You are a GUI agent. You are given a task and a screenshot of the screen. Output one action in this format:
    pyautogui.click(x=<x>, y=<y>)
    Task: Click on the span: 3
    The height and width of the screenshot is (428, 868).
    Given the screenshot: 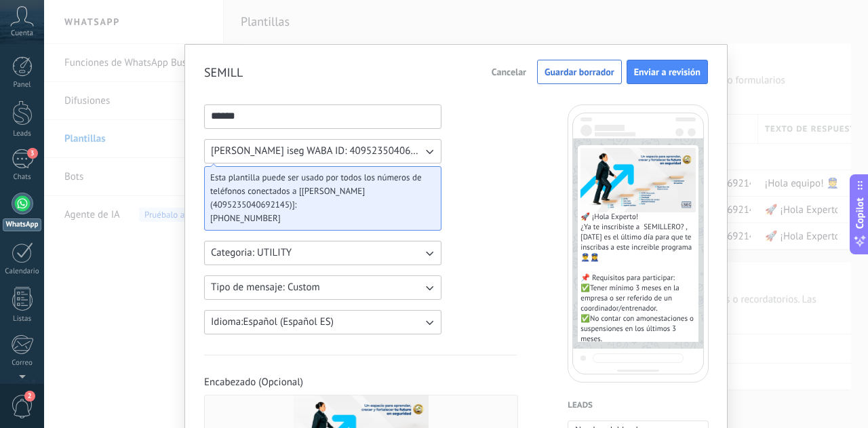 What is the action you would take?
    pyautogui.click(x=33, y=154)
    